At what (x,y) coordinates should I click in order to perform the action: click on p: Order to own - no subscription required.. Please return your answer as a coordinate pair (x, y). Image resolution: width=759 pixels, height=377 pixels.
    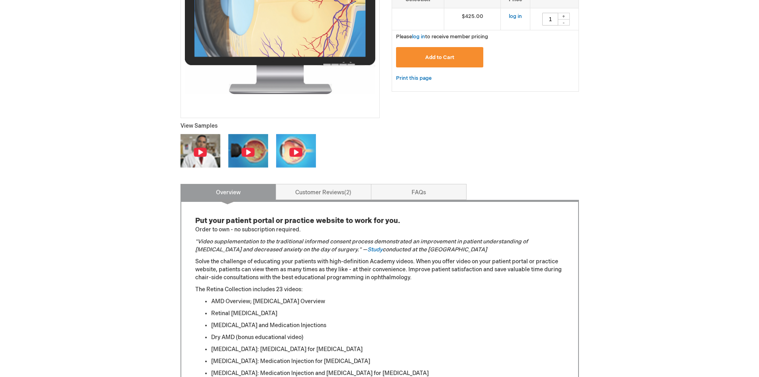
    Looking at the image, I should click on (380, 225).